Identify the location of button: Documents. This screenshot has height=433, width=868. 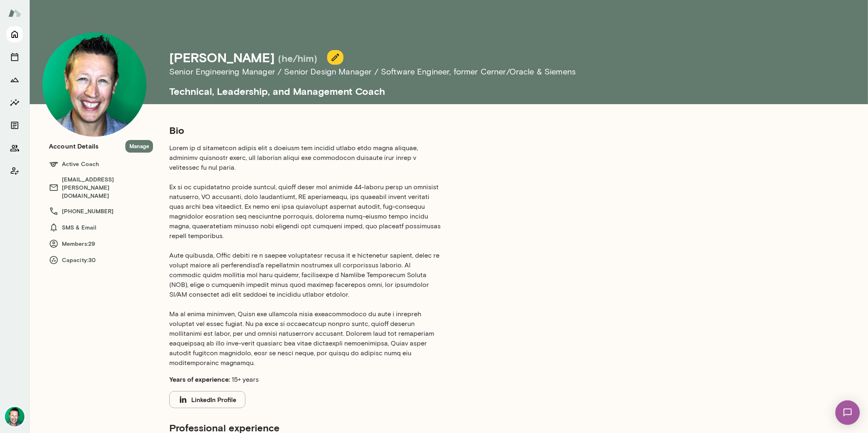
(15, 125).